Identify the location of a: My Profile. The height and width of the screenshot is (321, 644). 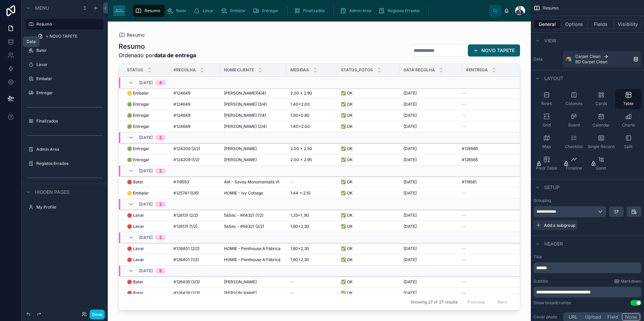
(68, 207).